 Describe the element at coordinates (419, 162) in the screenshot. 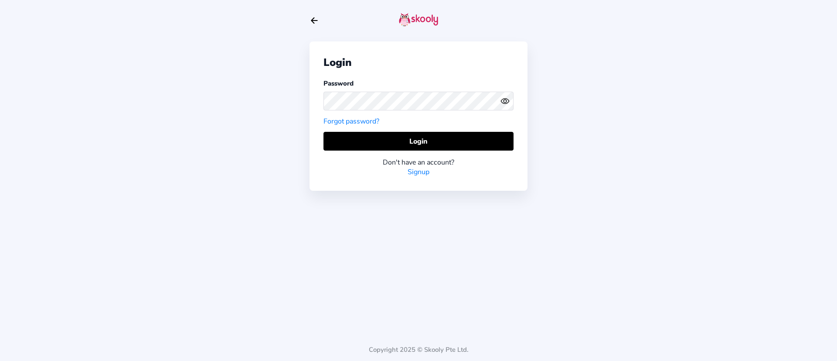

I see `div: Don't have an account?` at that location.